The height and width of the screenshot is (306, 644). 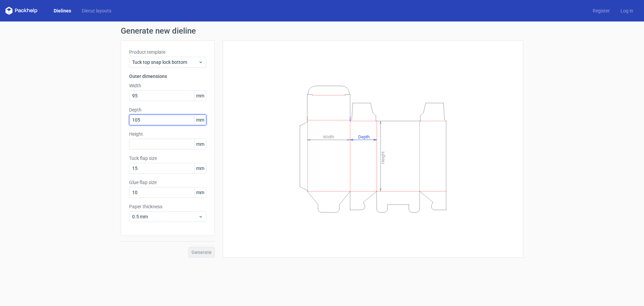 I want to click on h1: Generate new dieline, so click(x=322, y=31).